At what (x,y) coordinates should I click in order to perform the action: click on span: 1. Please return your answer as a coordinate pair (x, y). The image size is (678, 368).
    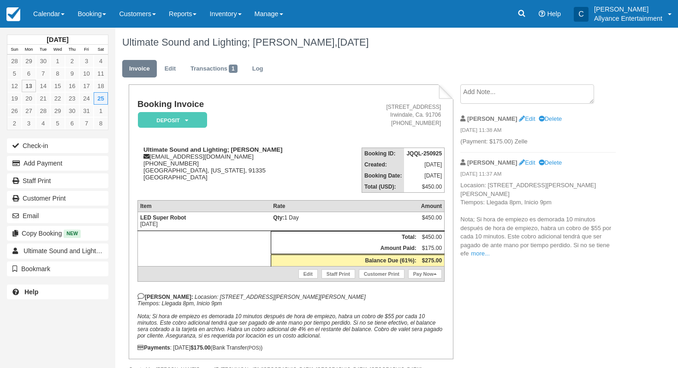
    Looking at the image, I should click on (233, 69).